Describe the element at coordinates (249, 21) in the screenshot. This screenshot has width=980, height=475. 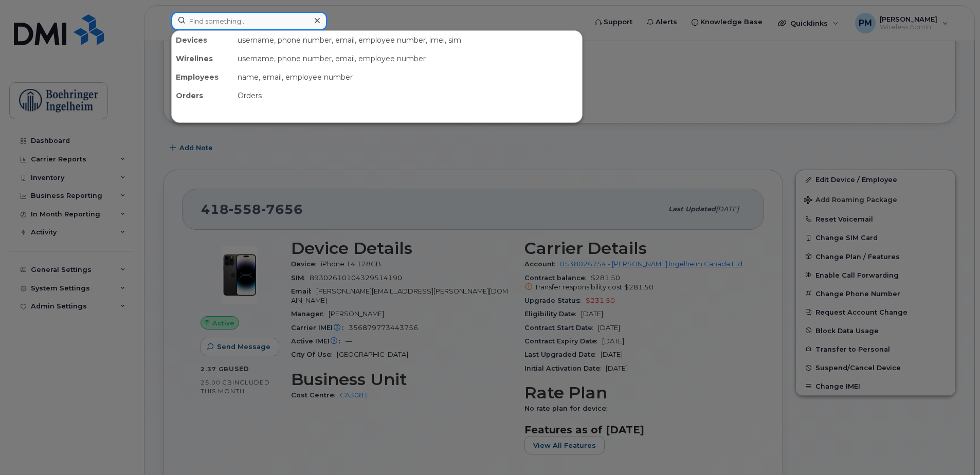
I see `input: Find something...` at that location.